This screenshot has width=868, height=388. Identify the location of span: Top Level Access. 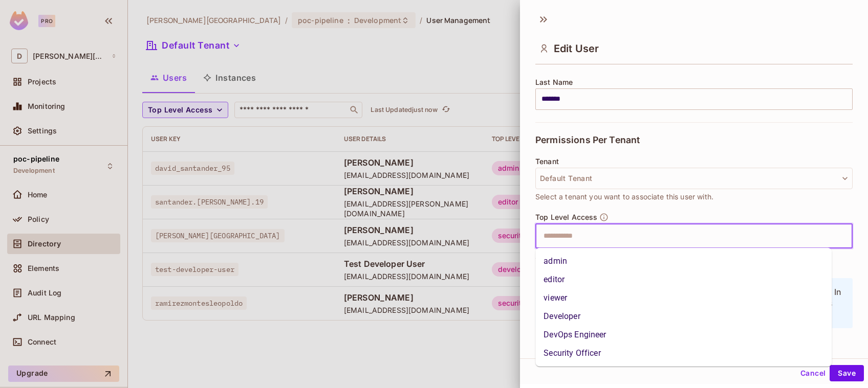
(566, 217).